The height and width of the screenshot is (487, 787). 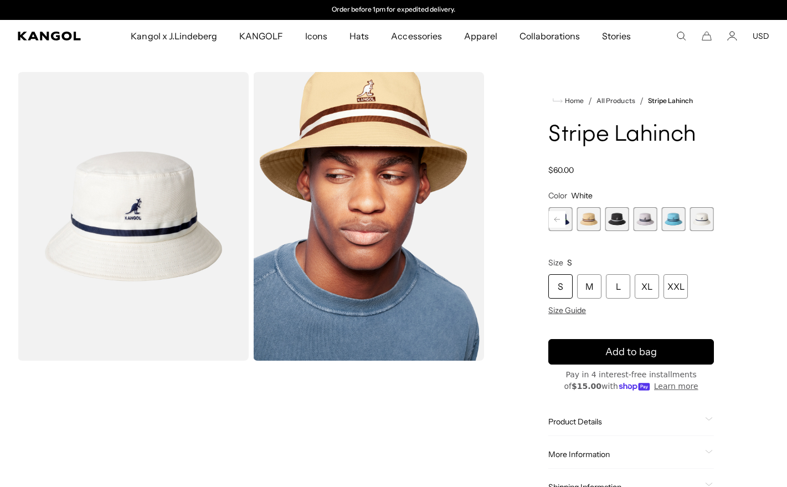 I want to click on h1: Stripe Lahinch, so click(x=631, y=135).